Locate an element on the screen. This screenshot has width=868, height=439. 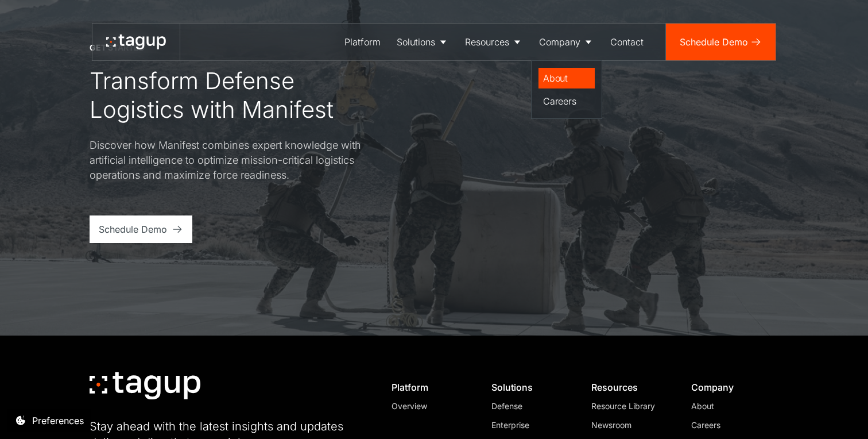
nav: Company is located at coordinates (566, 89).